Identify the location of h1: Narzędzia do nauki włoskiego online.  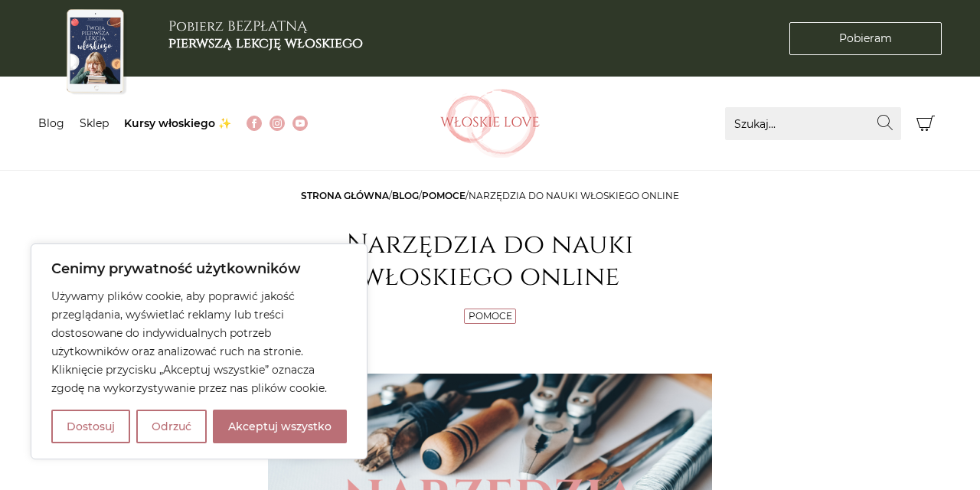
(490, 261).